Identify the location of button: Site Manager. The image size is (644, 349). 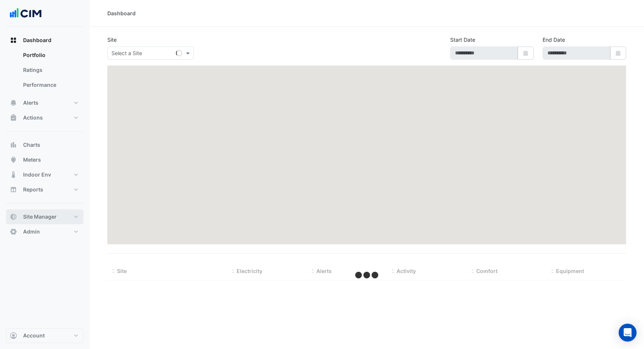
(45, 217).